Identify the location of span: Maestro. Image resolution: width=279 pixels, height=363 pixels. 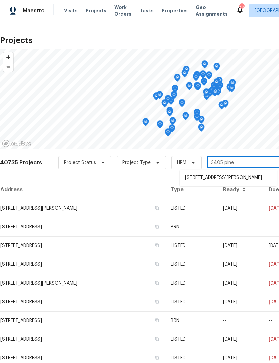
(34, 11).